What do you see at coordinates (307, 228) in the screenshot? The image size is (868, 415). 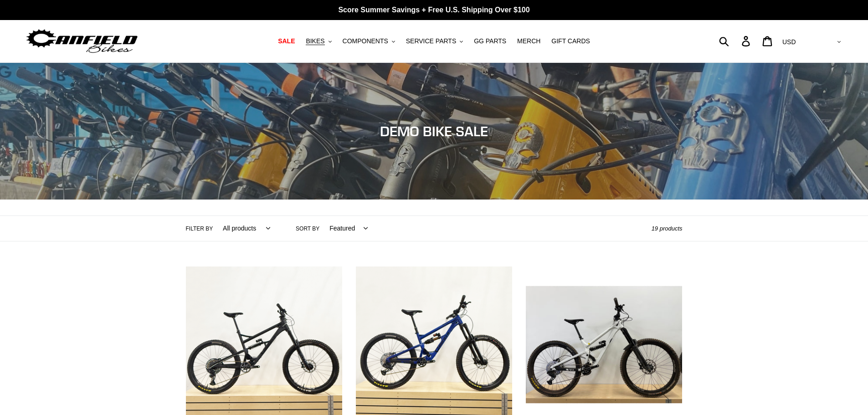 I see `label: Sort by` at bounding box center [307, 228].